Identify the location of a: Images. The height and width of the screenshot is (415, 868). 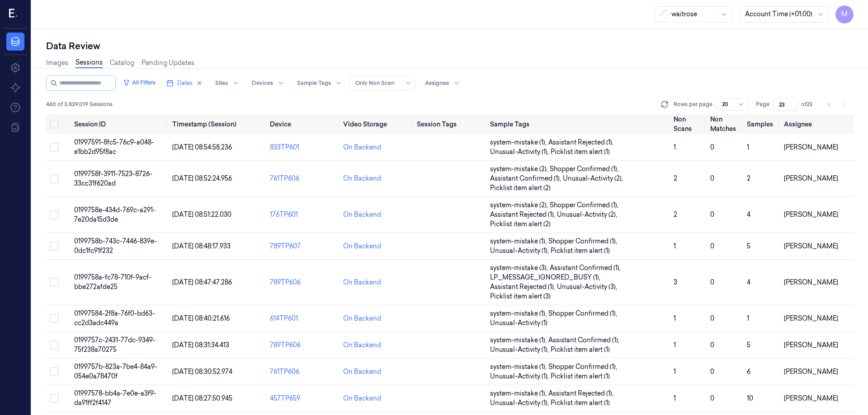
(57, 63).